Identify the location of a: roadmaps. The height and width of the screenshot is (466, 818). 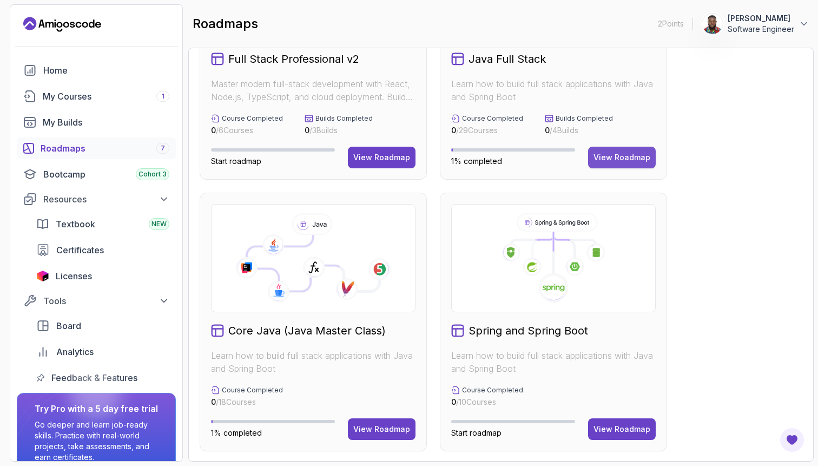
(96, 148).